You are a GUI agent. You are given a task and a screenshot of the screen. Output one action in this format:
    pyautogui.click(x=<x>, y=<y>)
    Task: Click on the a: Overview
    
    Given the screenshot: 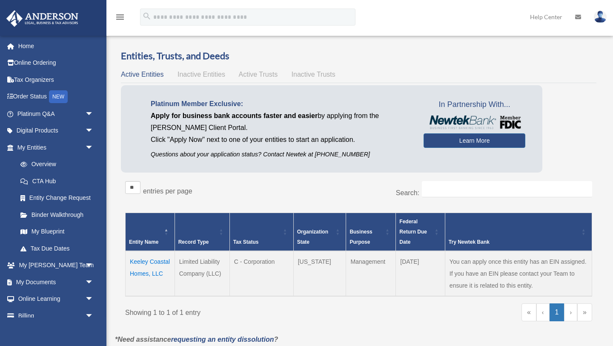 What is the action you would take?
    pyautogui.click(x=55, y=164)
    